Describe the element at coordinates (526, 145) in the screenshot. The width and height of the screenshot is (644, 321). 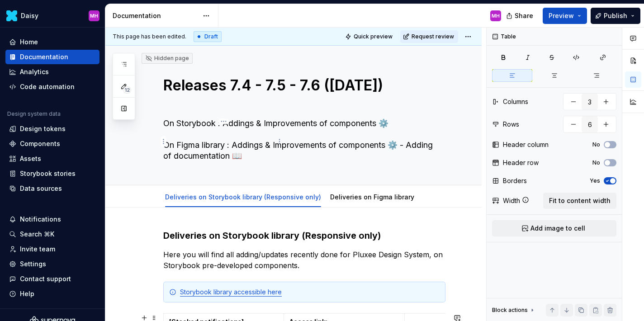
I see `div: Header column` at that location.